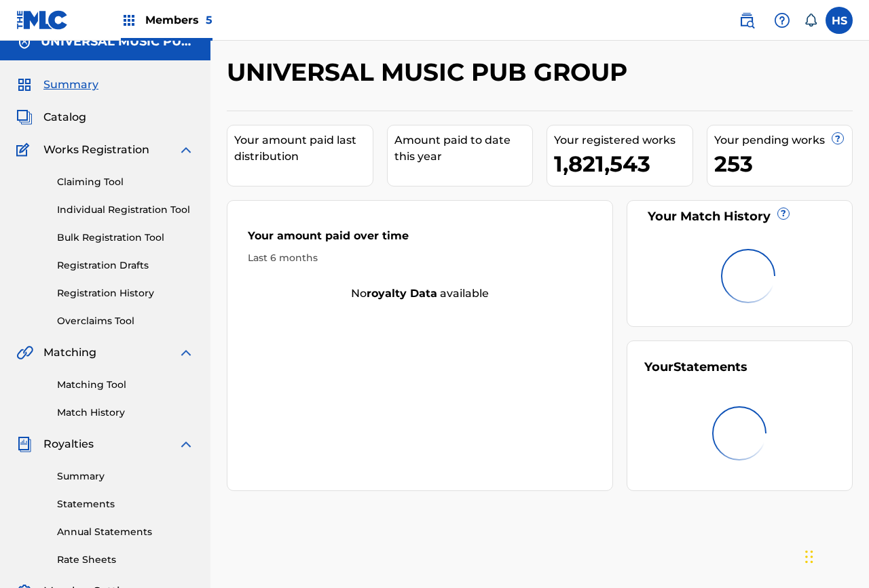 The image size is (869, 588). I want to click on img: Works Registration, so click(25, 150).